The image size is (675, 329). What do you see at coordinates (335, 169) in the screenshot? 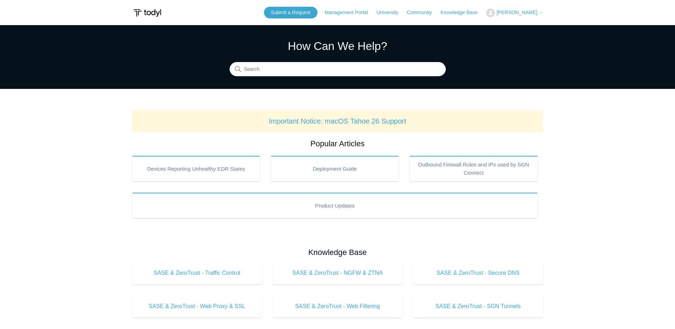
I see `a: Deployment Guide` at bounding box center [335, 169].